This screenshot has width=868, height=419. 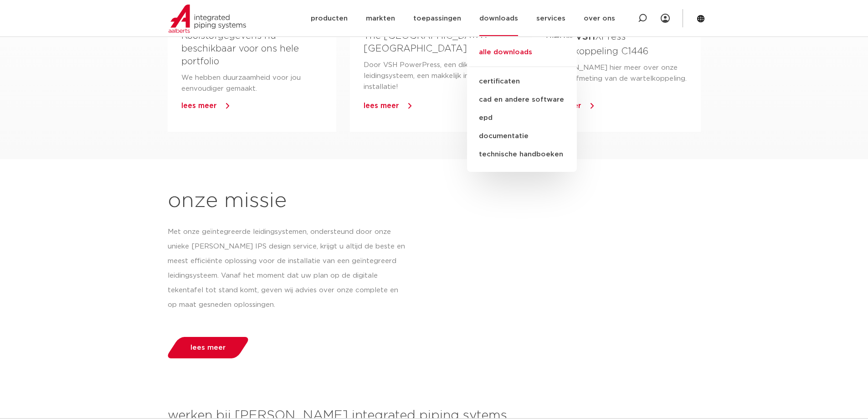 I want to click on a: over ons, so click(x=599, y=18).